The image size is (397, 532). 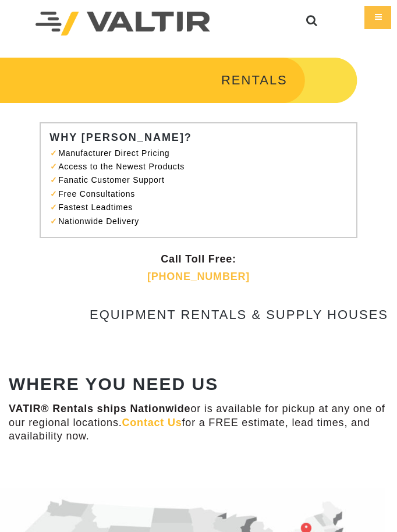 What do you see at coordinates (201, 180) in the screenshot?
I see `li: Fanatic Customer Support` at bounding box center [201, 180].